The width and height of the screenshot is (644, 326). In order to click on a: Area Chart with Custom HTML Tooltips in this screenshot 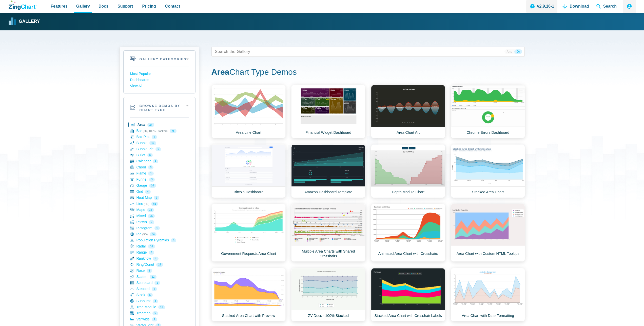, I will do `click(488, 232)`.